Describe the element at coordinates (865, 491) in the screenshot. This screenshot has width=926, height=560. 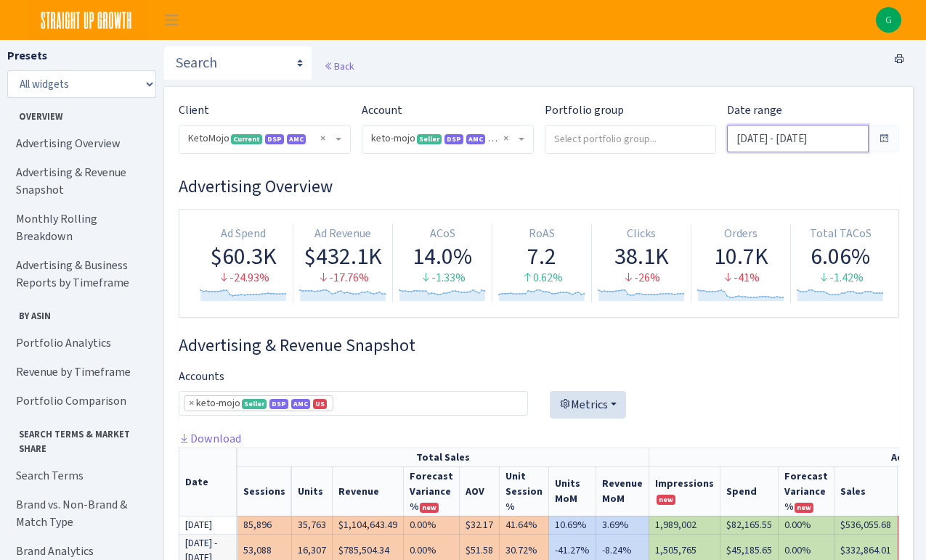
I see `th: Sales` at that location.